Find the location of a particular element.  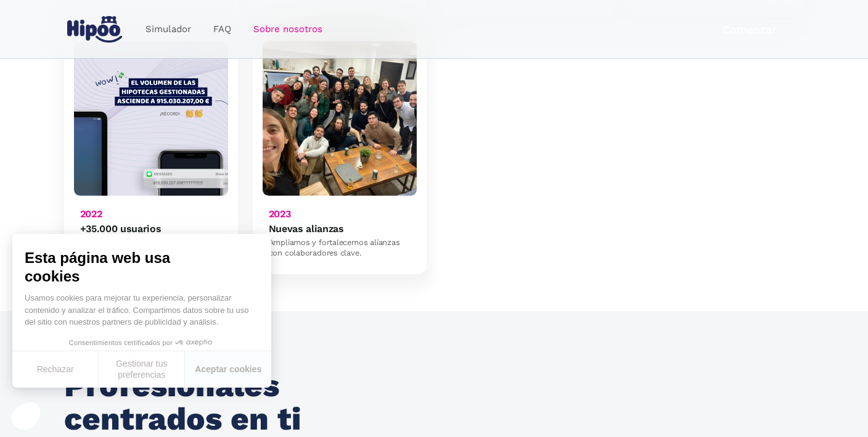

h6: Nuevas alianzas is located at coordinates (306, 228).